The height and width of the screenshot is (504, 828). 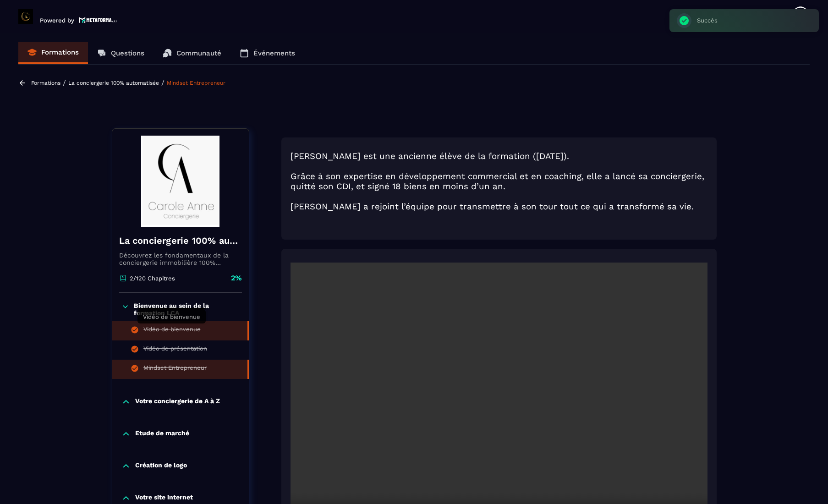 I want to click on p: Découvrez les fondamentaux de la conciergerie immobilière 100% automatisée. Cette formation est c..., so click(x=181, y=259).